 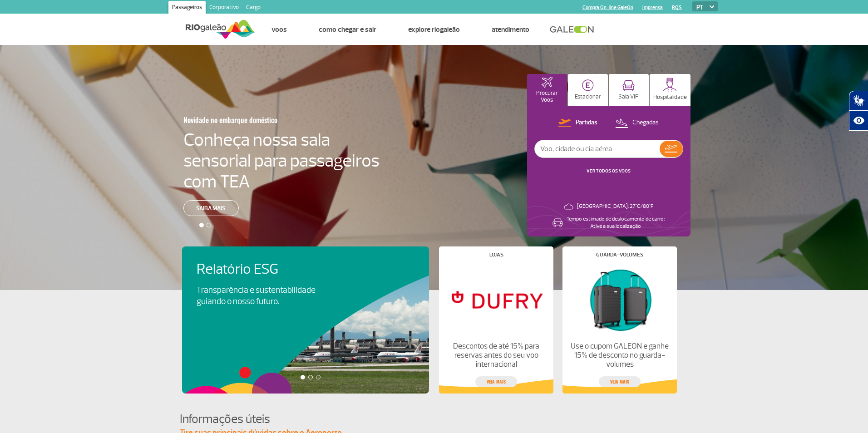 I want to click on button: Estacionar, so click(x=588, y=90).